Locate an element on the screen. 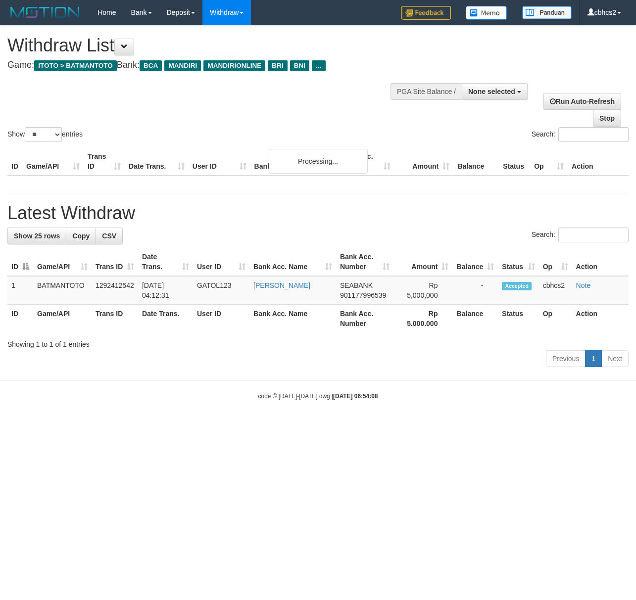  th: Op: activate to sort column ascending is located at coordinates (555, 262).